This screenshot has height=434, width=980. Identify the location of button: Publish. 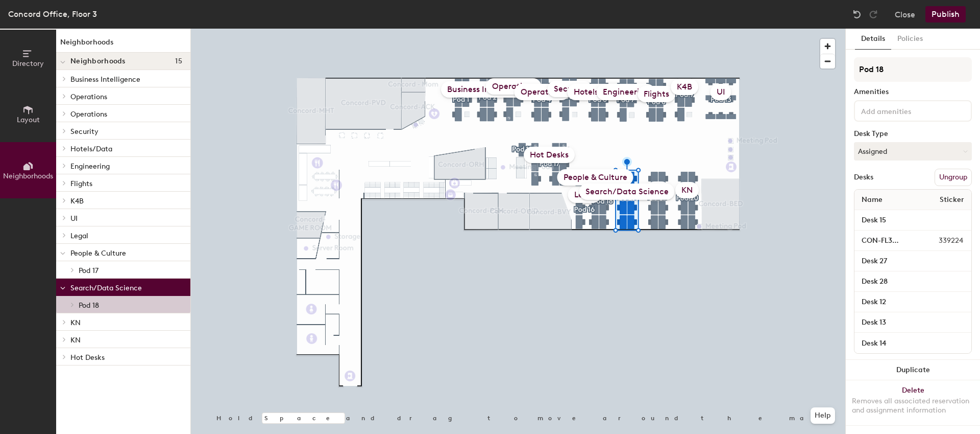
(945, 14).